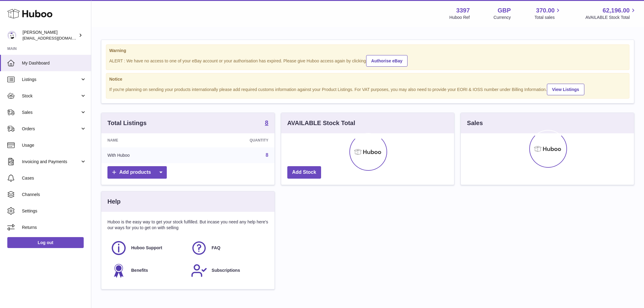 The width and height of the screenshot is (644, 308). Describe the element at coordinates (226, 270) in the screenshot. I see `span: Subscriptions` at that location.